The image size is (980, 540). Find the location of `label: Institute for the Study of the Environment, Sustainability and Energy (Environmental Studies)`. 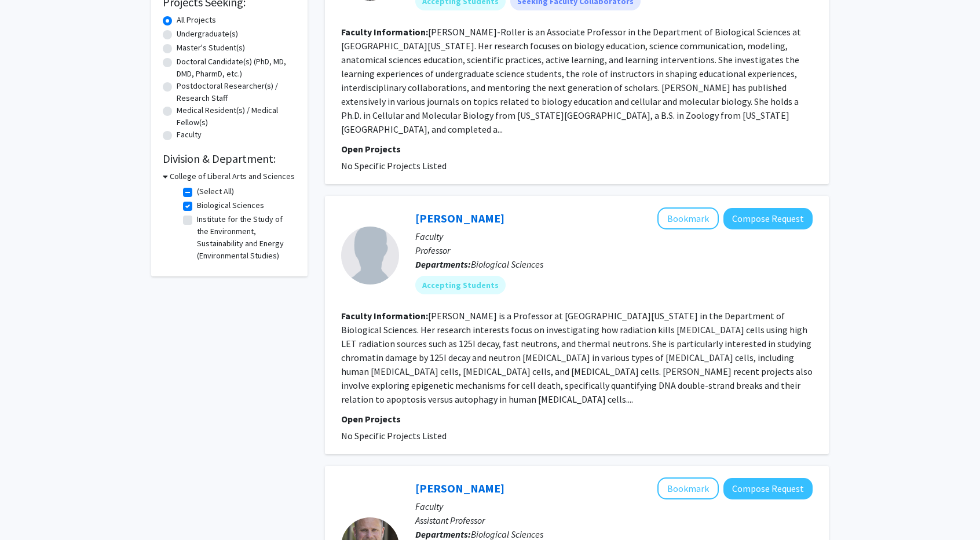

label: Institute for the Study of the Environment, Sustainability and Energy (Environmental Studies) is located at coordinates (245, 237).